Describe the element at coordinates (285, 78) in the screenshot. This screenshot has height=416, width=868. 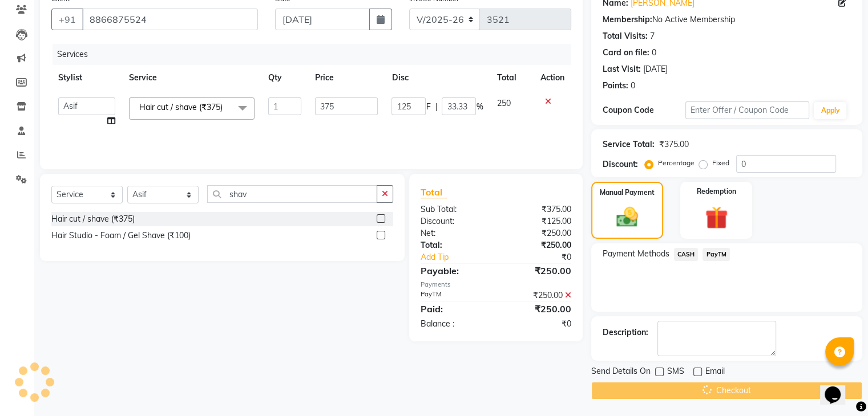
I see `th: Qty` at that location.